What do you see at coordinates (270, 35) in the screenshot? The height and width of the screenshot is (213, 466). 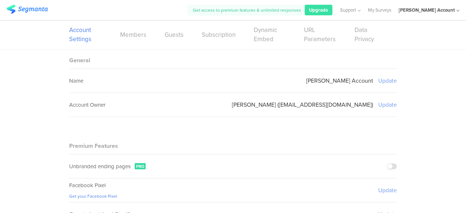 I see `a: Dynamic Embed` at bounding box center [270, 35].